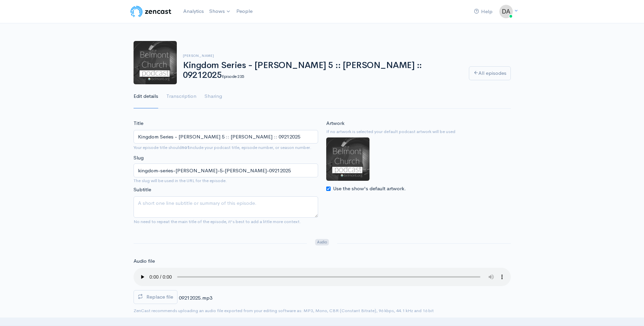 This screenshot has width=644, height=326. I want to click on input: title-of-episode, so click(226, 170).